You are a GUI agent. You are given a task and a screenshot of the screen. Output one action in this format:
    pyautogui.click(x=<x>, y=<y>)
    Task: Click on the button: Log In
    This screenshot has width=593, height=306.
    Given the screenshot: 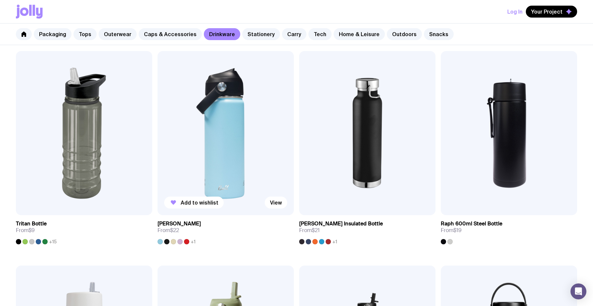 What is the action you would take?
    pyautogui.click(x=515, y=12)
    